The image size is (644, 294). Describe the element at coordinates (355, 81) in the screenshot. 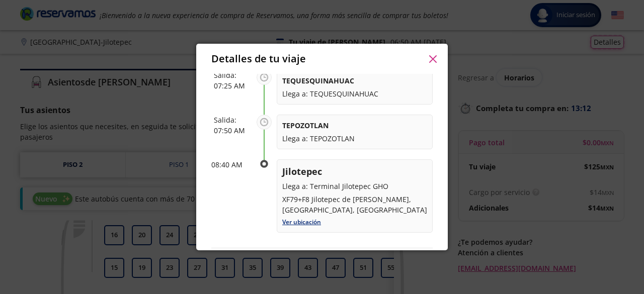

I see `p: TEQUESQUINAHUAC` at that location.